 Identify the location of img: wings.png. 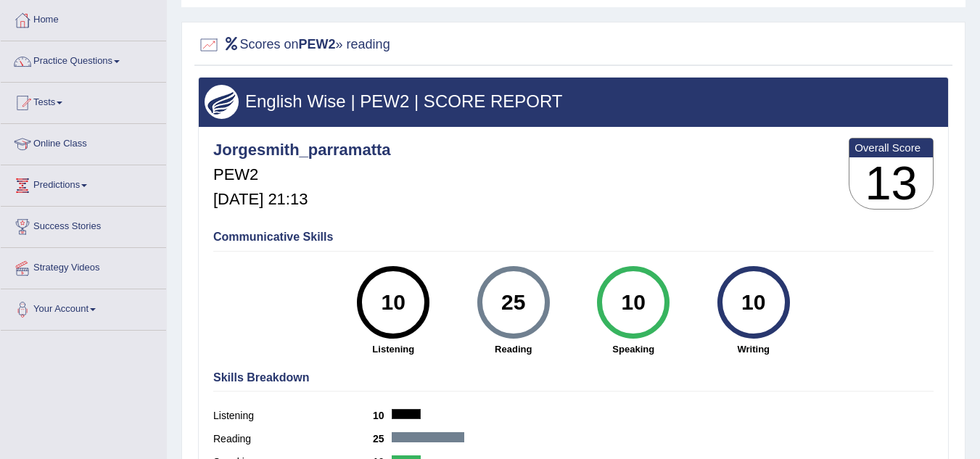
(221, 101).